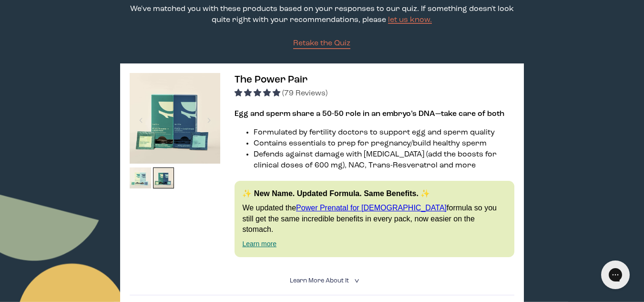  What do you see at coordinates (305, 93) in the screenshot?
I see `span: (79 Reviews)` at bounding box center [305, 93].